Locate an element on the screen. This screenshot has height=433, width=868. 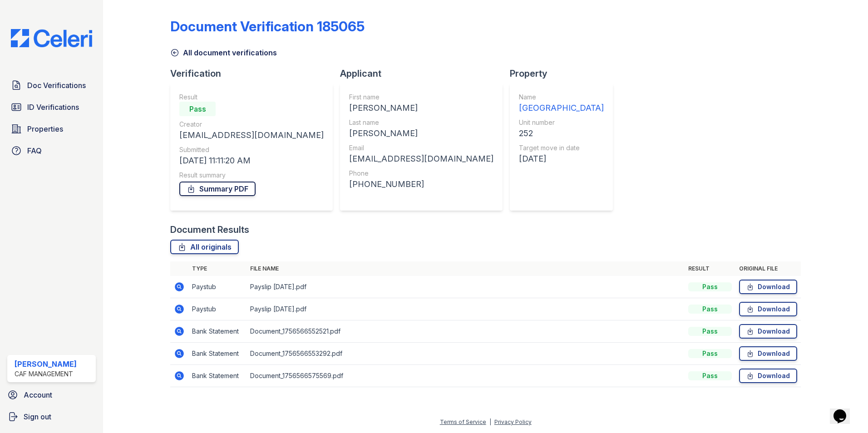
span: Doc Verifications is located at coordinates (56, 85).